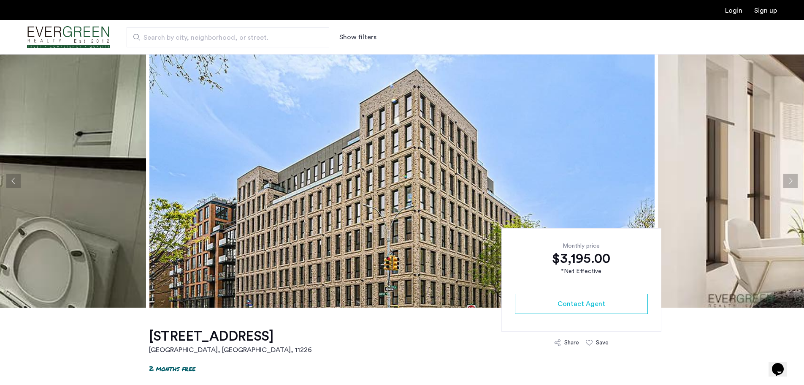 The image size is (804, 385). I want to click on img: logo, so click(68, 37).